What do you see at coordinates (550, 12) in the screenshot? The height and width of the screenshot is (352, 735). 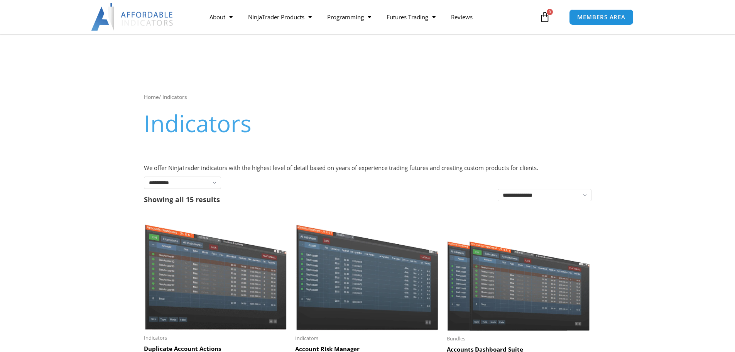 I see `span: 0` at bounding box center [550, 12].